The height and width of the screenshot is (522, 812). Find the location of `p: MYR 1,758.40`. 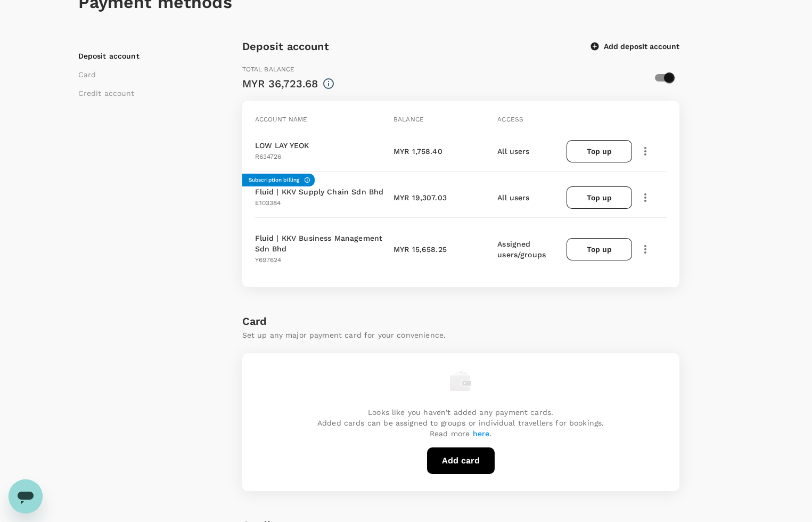

p: MYR 1,758.40 is located at coordinates (418, 151).